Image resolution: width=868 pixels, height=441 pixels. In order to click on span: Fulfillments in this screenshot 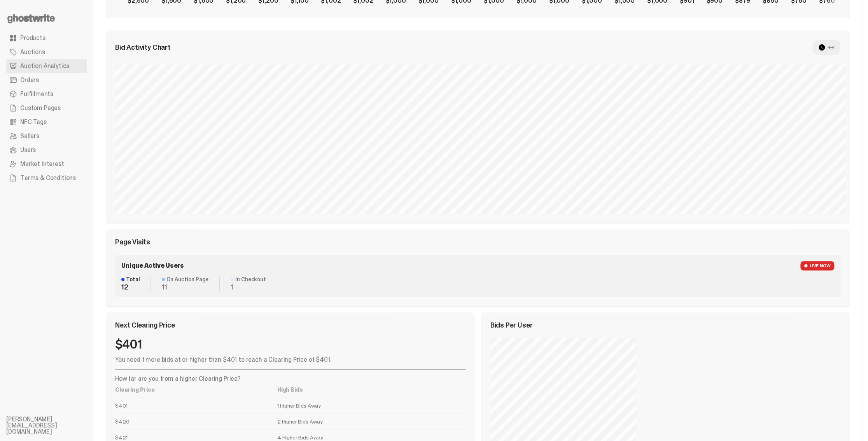, I will do `click(36, 94)`.